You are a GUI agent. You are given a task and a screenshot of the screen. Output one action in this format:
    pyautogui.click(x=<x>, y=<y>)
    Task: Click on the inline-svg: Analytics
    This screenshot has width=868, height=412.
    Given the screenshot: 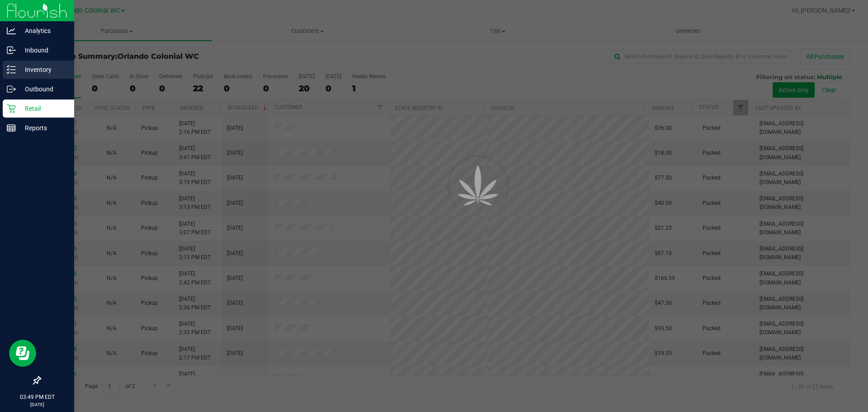 What is the action you would take?
    pyautogui.click(x=11, y=31)
    